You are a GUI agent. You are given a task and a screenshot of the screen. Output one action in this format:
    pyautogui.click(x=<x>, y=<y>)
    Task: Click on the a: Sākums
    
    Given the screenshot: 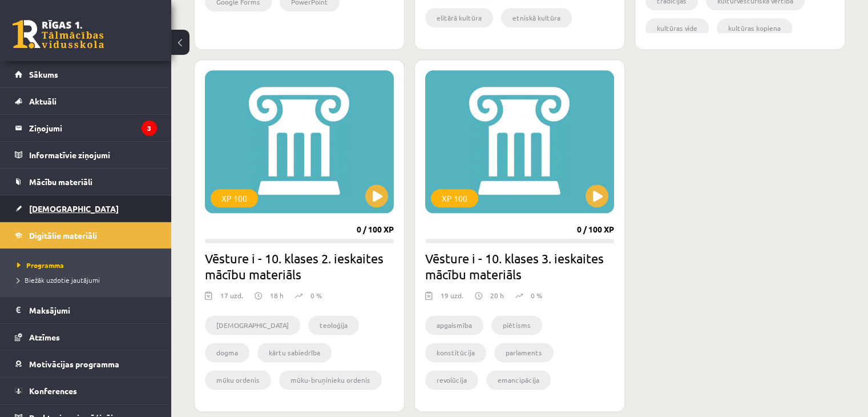 What is the action you would take?
    pyautogui.click(x=85, y=74)
    